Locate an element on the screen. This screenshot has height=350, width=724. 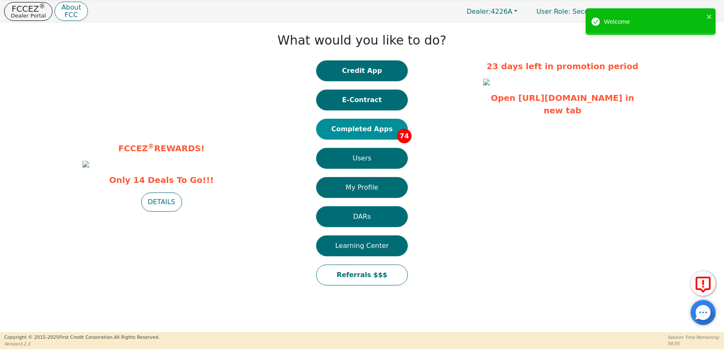
button: Users is located at coordinates (362, 158).